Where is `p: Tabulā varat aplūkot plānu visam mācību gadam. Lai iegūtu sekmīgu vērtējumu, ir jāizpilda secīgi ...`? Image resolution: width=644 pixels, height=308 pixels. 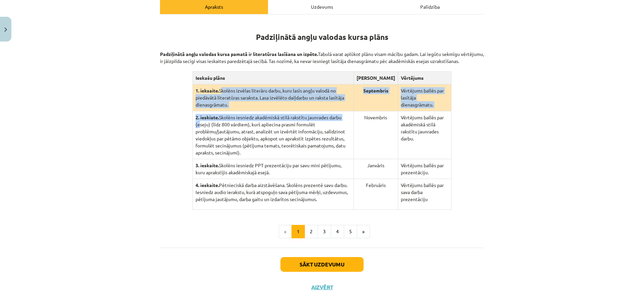 p: Tabulā varat aplūkot plānu visam mācību gadam. Lai iegūtu sekmīgu vērtējumu, ir jāizpilda secīgi ... is located at coordinates (322, 54).